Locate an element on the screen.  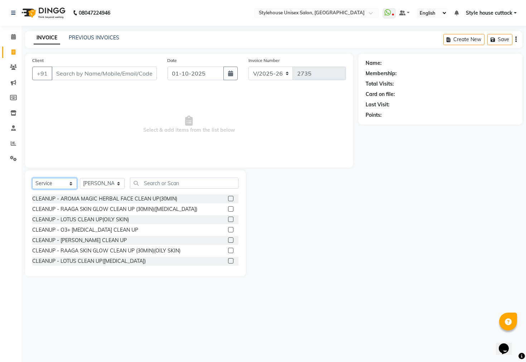
img: logo is located at coordinates (43, 13).